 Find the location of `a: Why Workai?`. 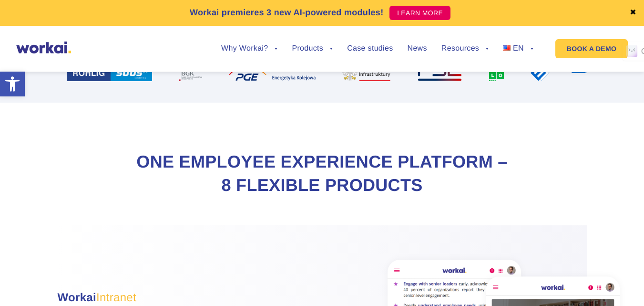

a: Why Workai? is located at coordinates (249, 48).